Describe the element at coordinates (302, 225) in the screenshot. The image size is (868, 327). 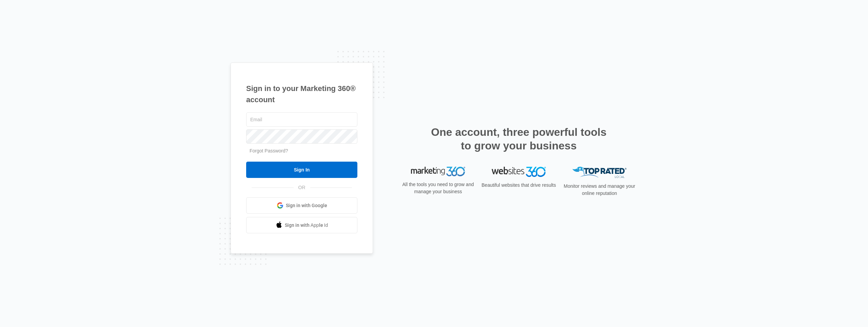
I see `a: Sign in with Apple Id` at that location.